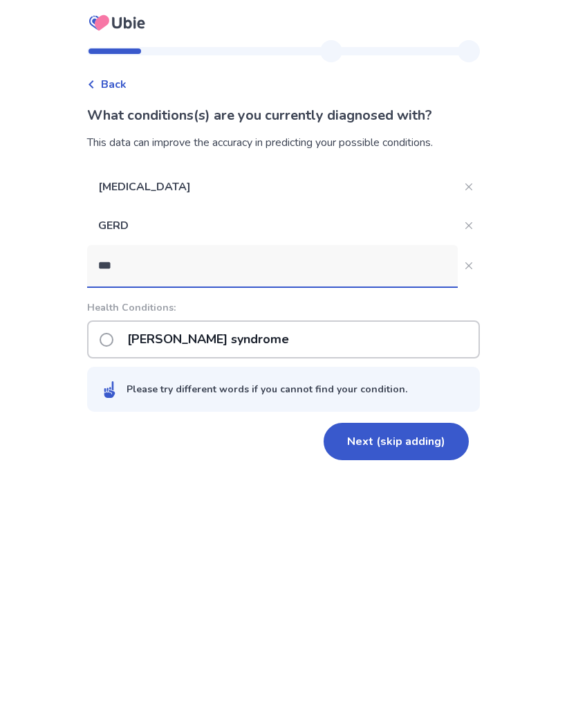  What do you see at coordinates (284, 116) in the screenshot?
I see `p: What conditions(s) are you currently diagnosed with?` at bounding box center [284, 116].